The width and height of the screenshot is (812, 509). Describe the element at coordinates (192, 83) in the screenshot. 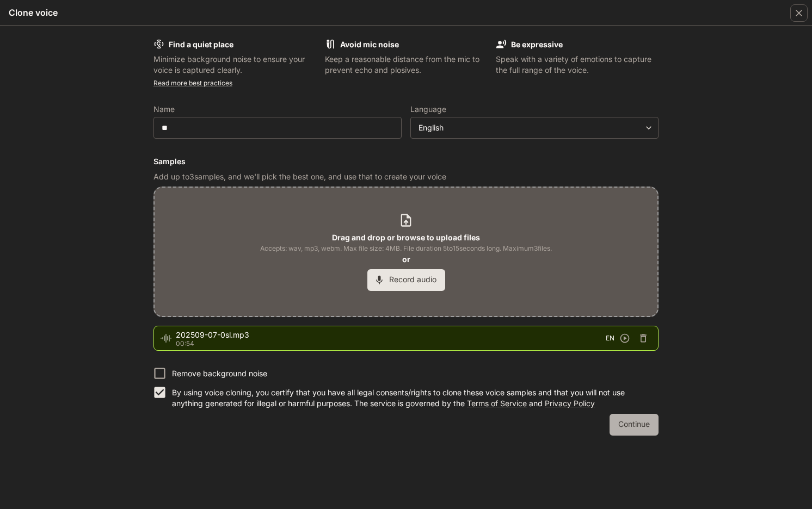

I see `a: Read more best practices` at that location.